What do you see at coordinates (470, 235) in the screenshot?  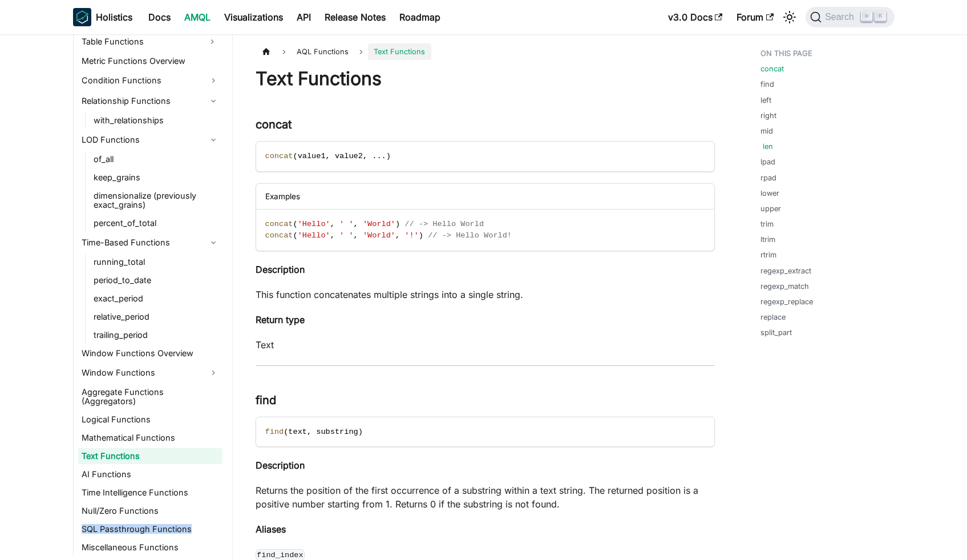 I see `span: // -> Hello World!` at bounding box center [470, 235].